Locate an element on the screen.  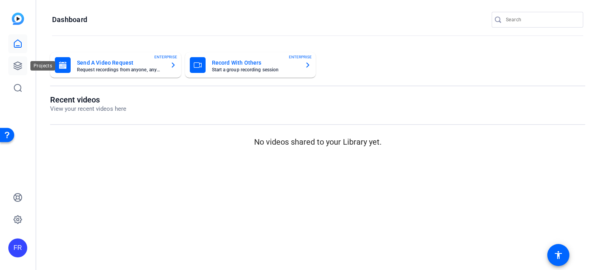
input: Search is located at coordinates (542, 20).